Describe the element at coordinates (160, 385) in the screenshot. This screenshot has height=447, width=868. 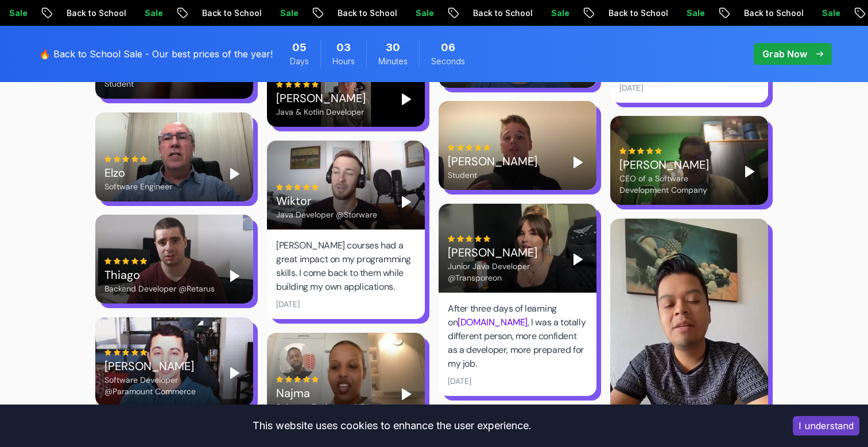
I see `div: Software Developer @Paramount Commerce` at that location.